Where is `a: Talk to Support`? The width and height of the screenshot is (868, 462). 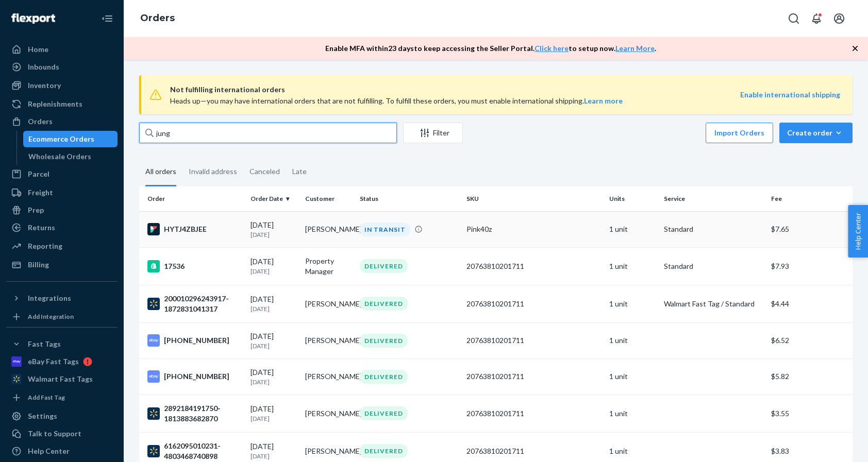 a: Talk to Support is located at coordinates (62, 434).